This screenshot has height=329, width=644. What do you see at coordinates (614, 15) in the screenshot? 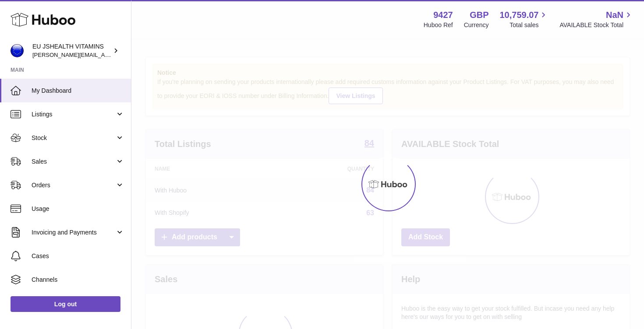
I see `span: NaN` at bounding box center [614, 15].